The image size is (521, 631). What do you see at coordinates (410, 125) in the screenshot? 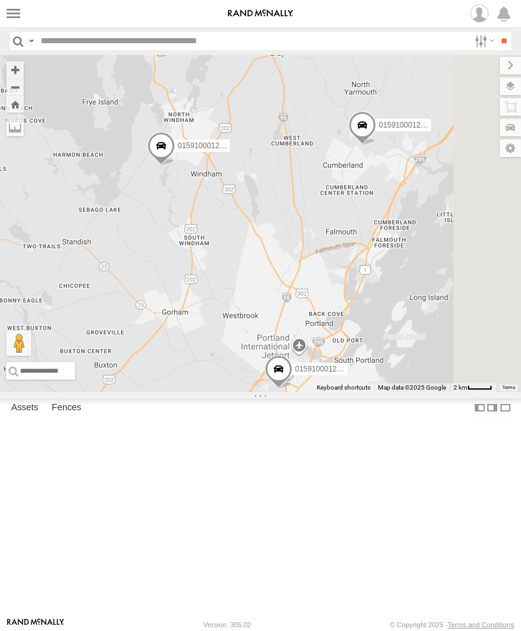
I see `span: 015910001225682` at bounding box center [410, 125].